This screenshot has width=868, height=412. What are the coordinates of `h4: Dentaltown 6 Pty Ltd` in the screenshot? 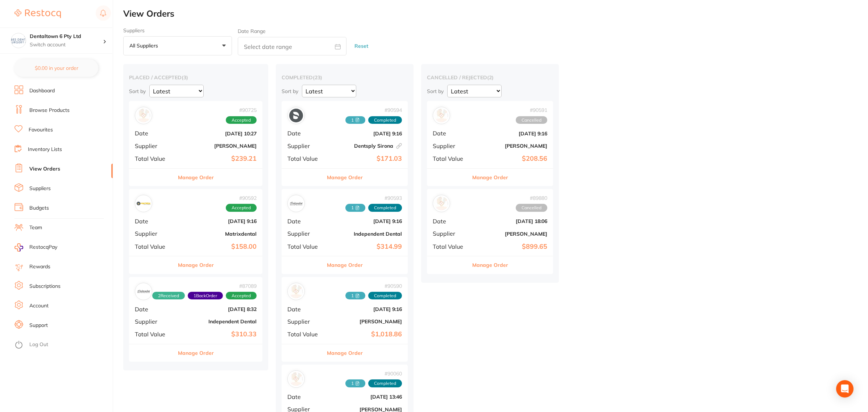 It's located at (66, 37).